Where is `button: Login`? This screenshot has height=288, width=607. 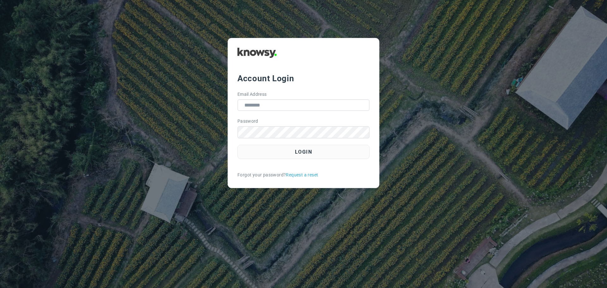 button: Login is located at coordinates (303, 152).